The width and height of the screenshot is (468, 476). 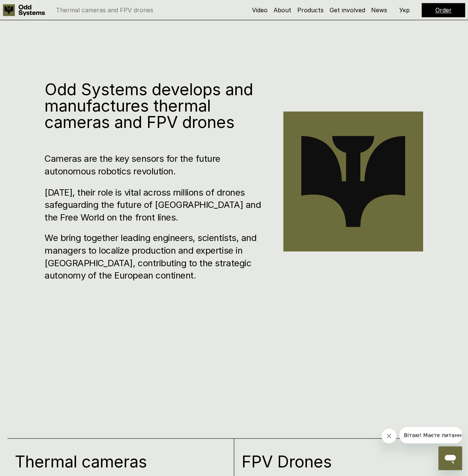 What do you see at coordinates (153, 105) in the screenshot?
I see `h1: Odd Systems develops and manufactures thermal cameras and FPV drones` at bounding box center [153, 105].